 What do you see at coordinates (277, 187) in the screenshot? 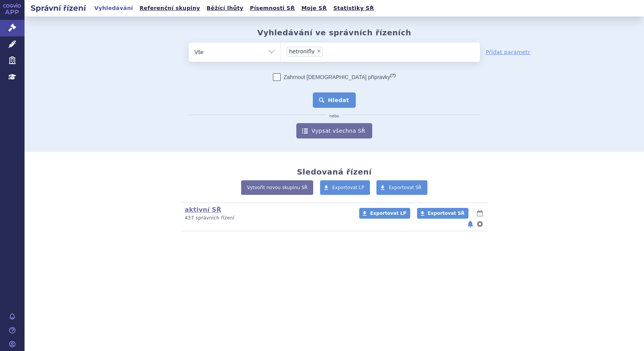
I see `a: Vytvořit novou skupinu SŘ` at bounding box center [277, 187].